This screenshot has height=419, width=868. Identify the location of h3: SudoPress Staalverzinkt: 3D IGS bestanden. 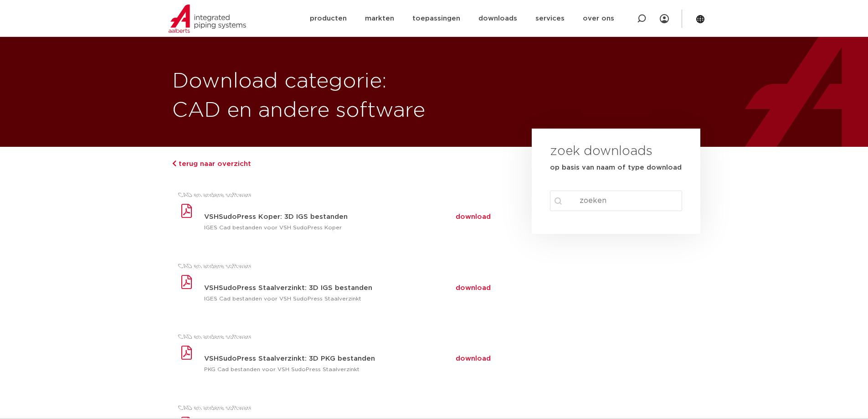
(292, 288).